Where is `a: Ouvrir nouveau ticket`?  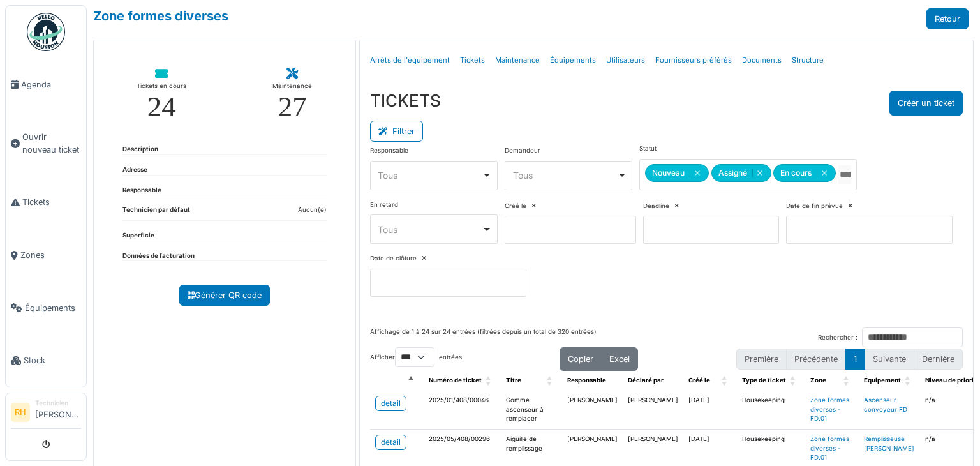 a: Ouvrir nouveau ticket is located at coordinates (46, 144).